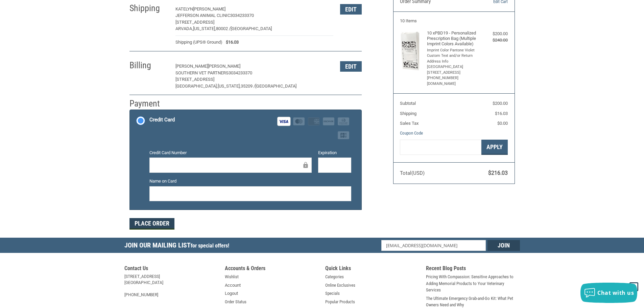 The height and width of the screenshot is (308, 644). What do you see at coordinates (233, 285) in the screenshot?
I see `a: Account` at bounding box center [233, 285].